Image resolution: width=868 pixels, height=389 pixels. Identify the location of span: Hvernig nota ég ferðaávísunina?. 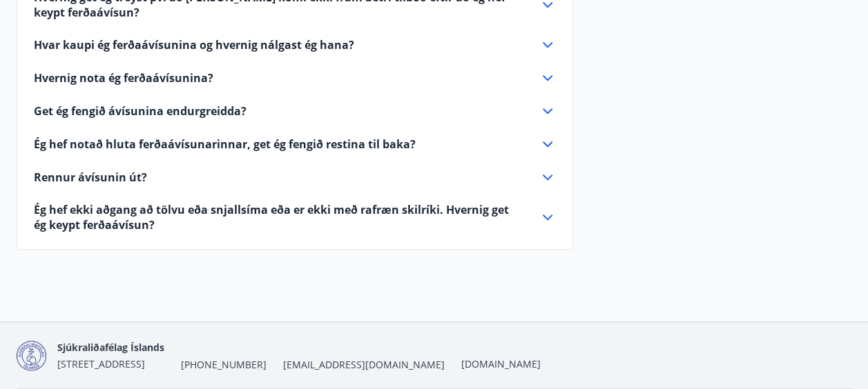
(124, 78).